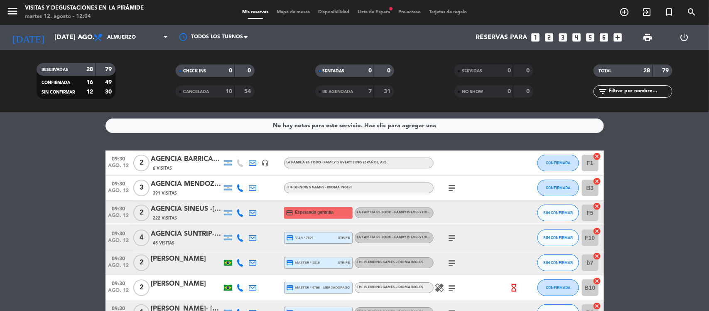 The height and width of the screenshot is (311, 709). Describe the element at coordinates (12, 11) in the screenshot. I see `i: menu` at that location.